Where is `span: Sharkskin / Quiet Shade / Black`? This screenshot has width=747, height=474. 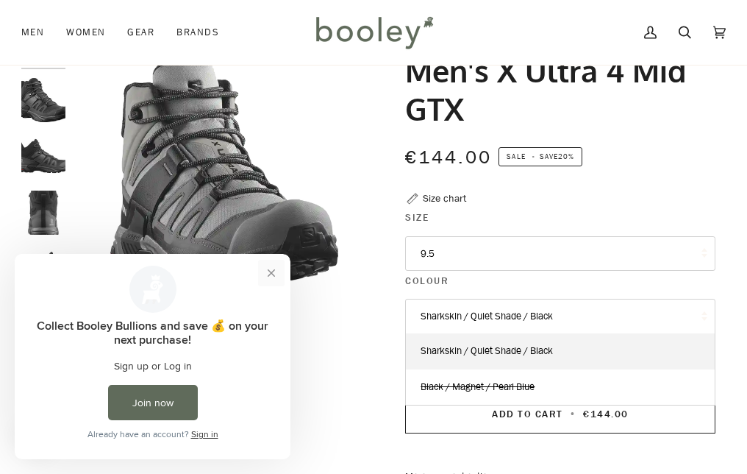
span: Sharkskin / Quiet Shade / Black is located at coordinates (487, 350).